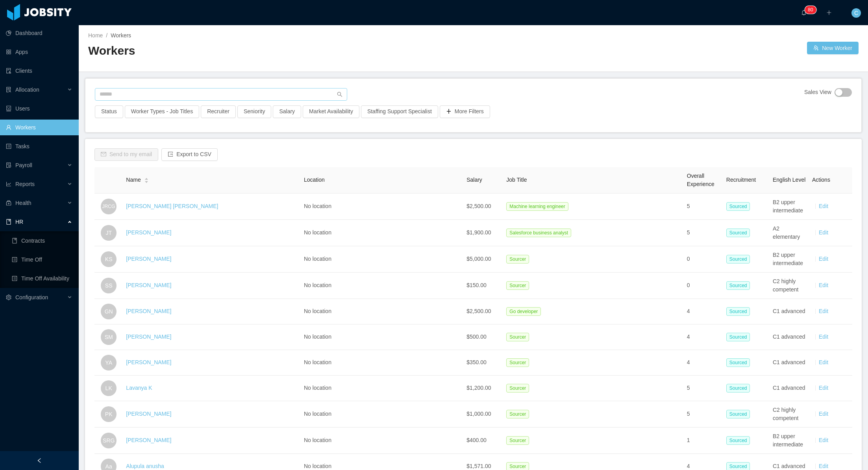  I want to click on i: icon: medicine-box, so click(9, 203).